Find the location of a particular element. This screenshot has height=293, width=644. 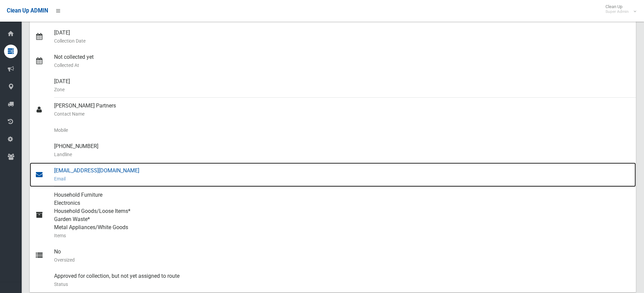

span: Clean Up ADMIN is located at coordinates (27, 11).